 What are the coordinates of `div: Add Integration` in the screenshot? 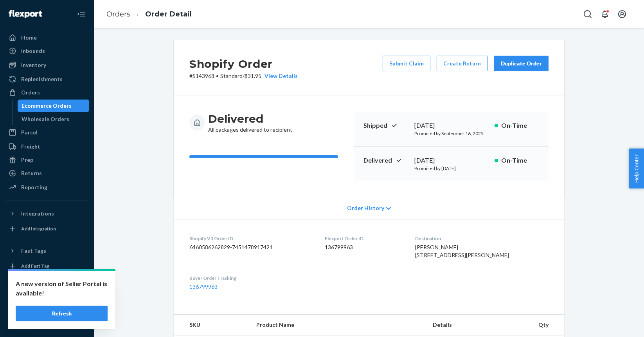 It's located at (38, 228).